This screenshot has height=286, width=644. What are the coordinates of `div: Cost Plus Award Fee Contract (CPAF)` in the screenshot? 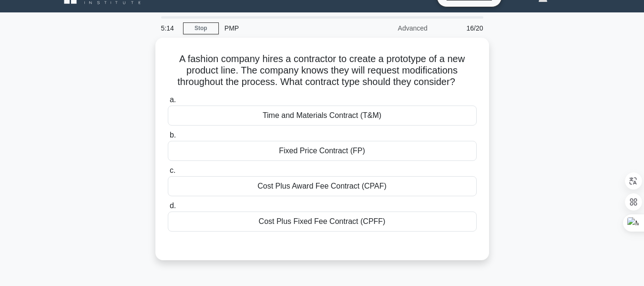 It's located at (322, 186).